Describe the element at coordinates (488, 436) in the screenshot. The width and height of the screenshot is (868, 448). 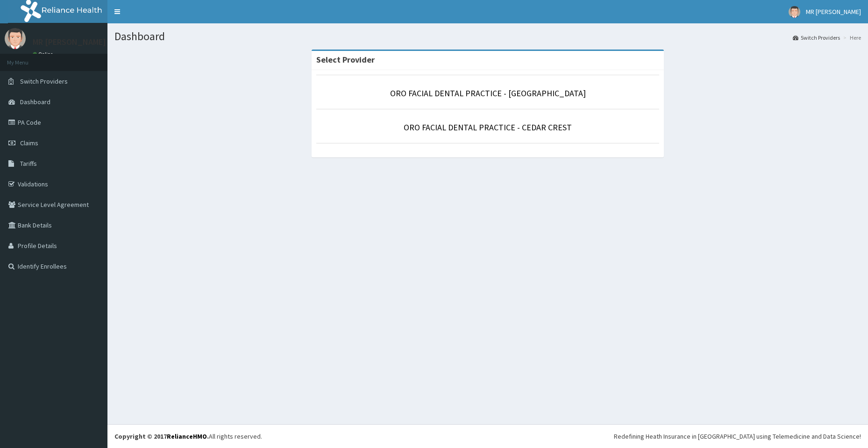
I see `footer: All rights reserved.` at that location.